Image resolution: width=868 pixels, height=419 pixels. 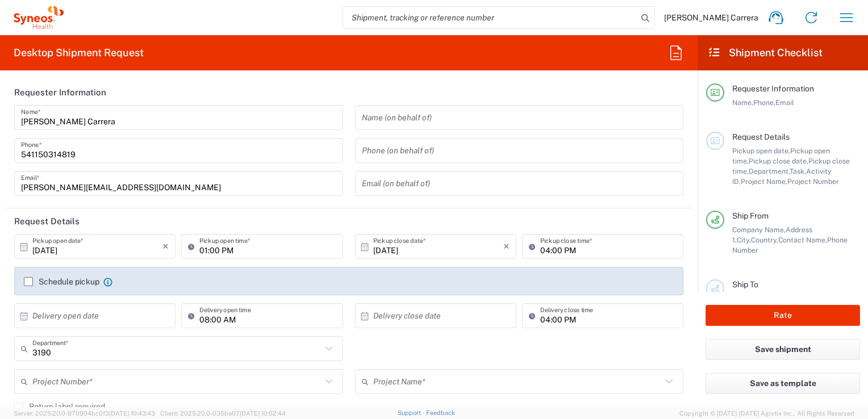 I want to click on span: Name,, so click(x=742, y=102).